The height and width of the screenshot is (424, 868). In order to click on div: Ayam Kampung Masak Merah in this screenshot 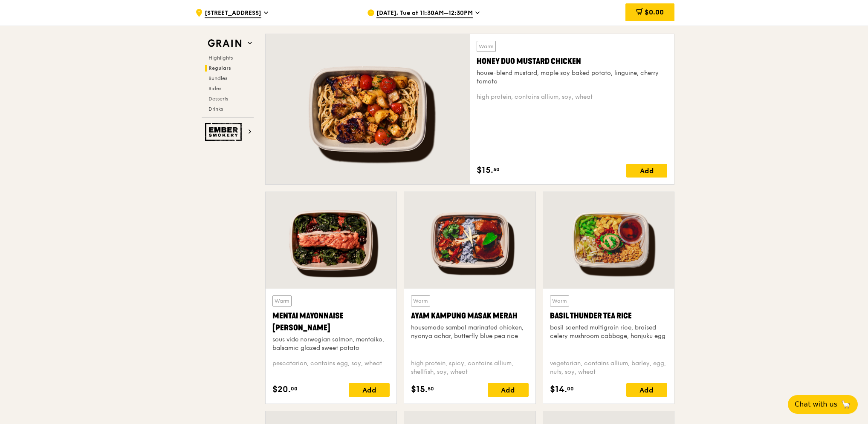, I will do `click(469, 316)`.